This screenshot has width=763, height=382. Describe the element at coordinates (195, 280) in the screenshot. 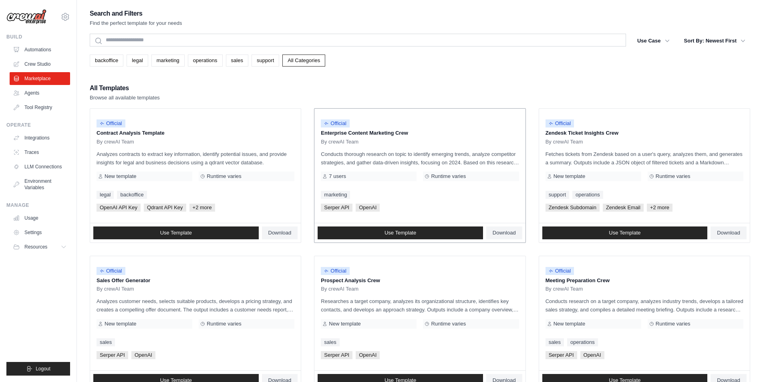

I see `p: Sales Offer Generator` at that location.